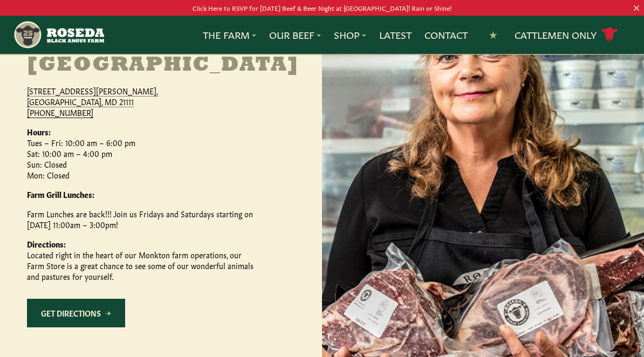 The width and height of the screenshot is (644, 357). I want to click on a: Get Directions, so click(76, 313).